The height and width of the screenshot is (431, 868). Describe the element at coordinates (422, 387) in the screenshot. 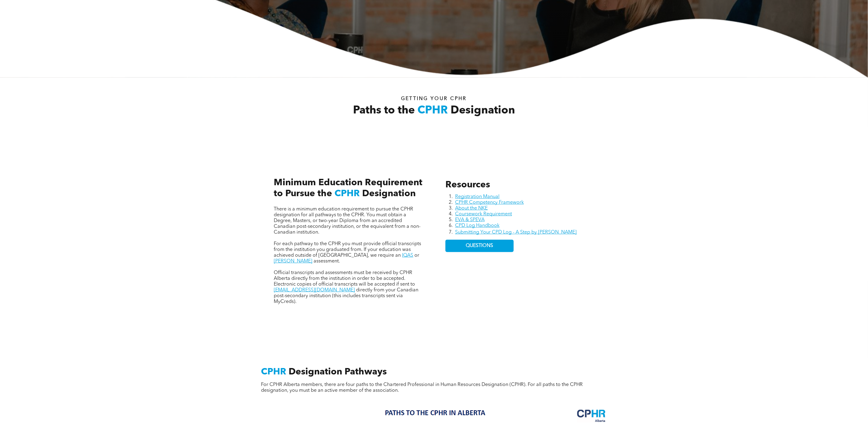

I see `span: For CPHR Alberta members, there are four paths to the Chartered Professional in Human Resources D...` at that location.